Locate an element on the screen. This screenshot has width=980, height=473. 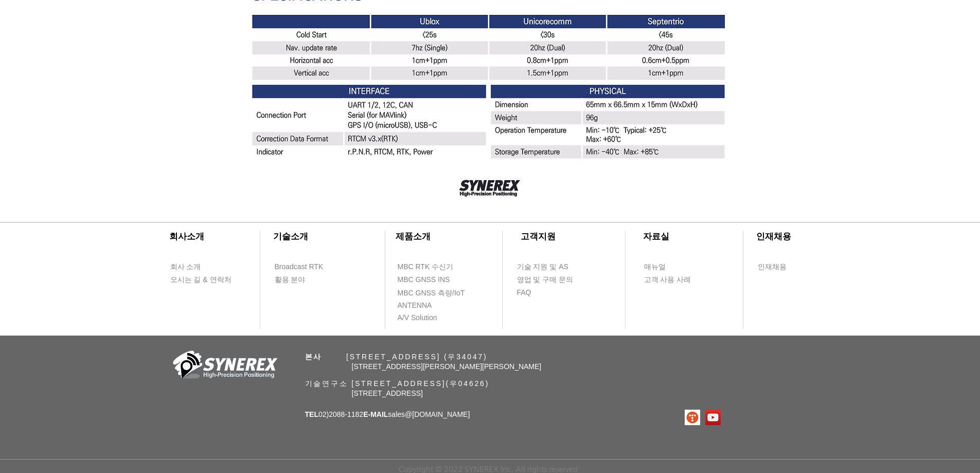
span: ​기술소개 is located at coordinates (291, 236).